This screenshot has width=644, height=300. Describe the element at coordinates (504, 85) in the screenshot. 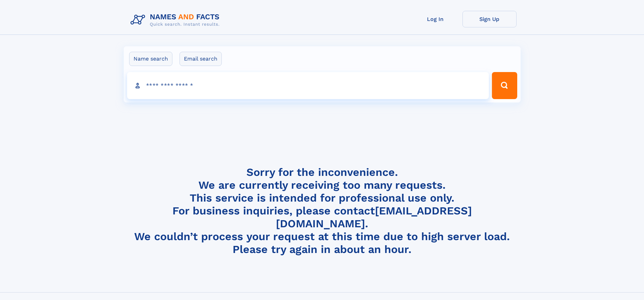

I see `button: Search Button` at that location.